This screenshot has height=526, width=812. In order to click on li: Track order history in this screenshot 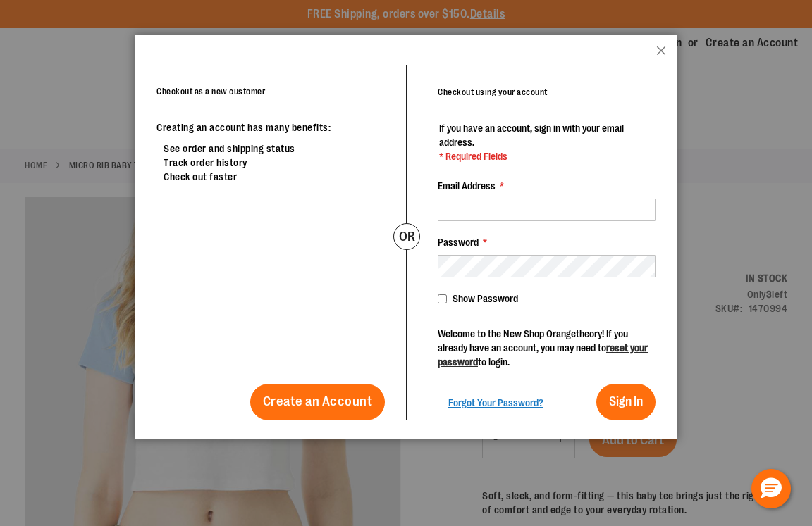, I will do `click(274, 163)`.